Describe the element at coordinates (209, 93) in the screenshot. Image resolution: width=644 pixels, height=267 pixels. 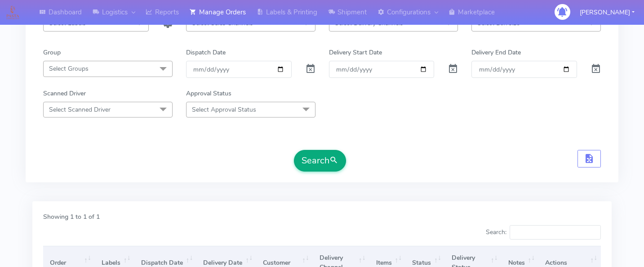
I see `label: Approval Status` at that location.